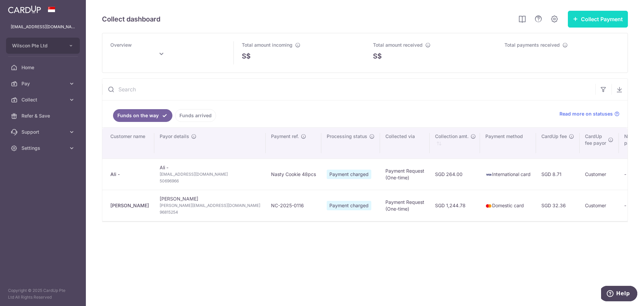  Describe the element at coordinates (130, 174) in the screenshot. I see `div: Ali -` at that location.